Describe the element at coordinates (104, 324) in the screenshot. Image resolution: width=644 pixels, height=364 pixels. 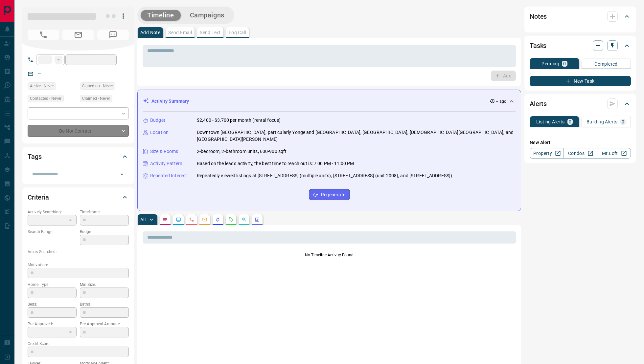
I see `p: Pre-Approval Amount:` at that location.